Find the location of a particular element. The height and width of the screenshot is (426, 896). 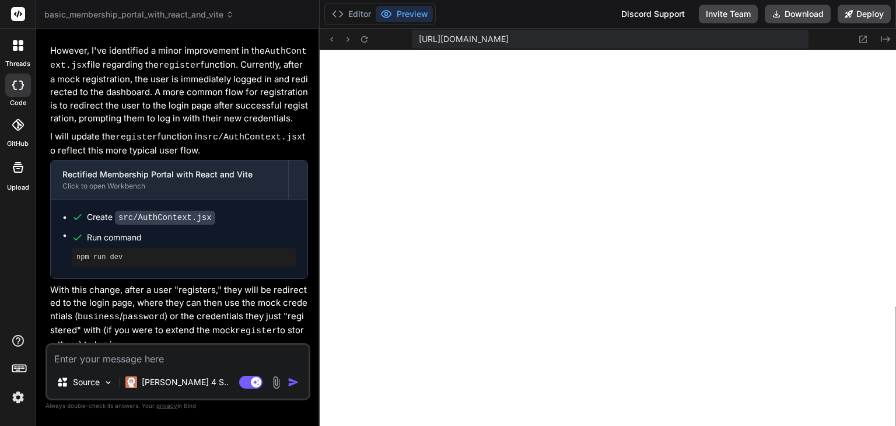

label: code is located at coordinates (18, 103).